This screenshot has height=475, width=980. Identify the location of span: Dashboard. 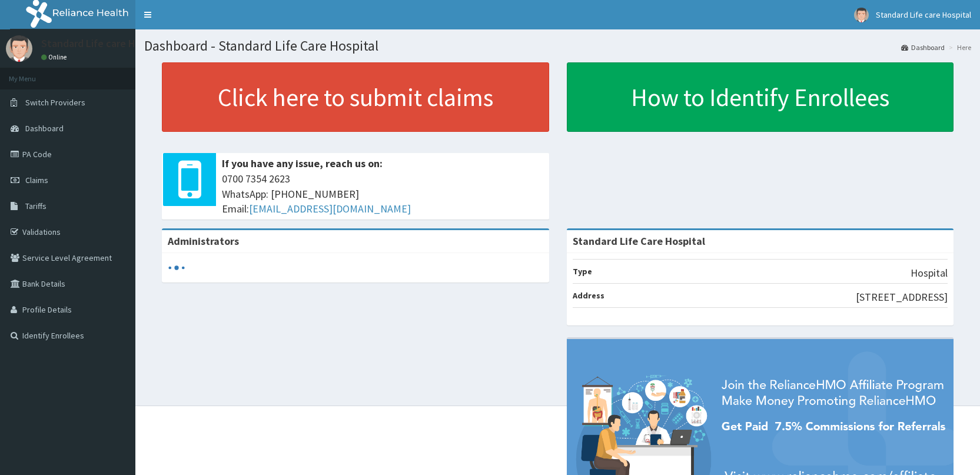
(44, 128).